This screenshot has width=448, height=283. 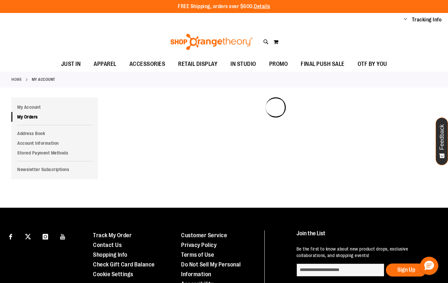 I want to click on button: Sign Up, so click(x=406, y=270).